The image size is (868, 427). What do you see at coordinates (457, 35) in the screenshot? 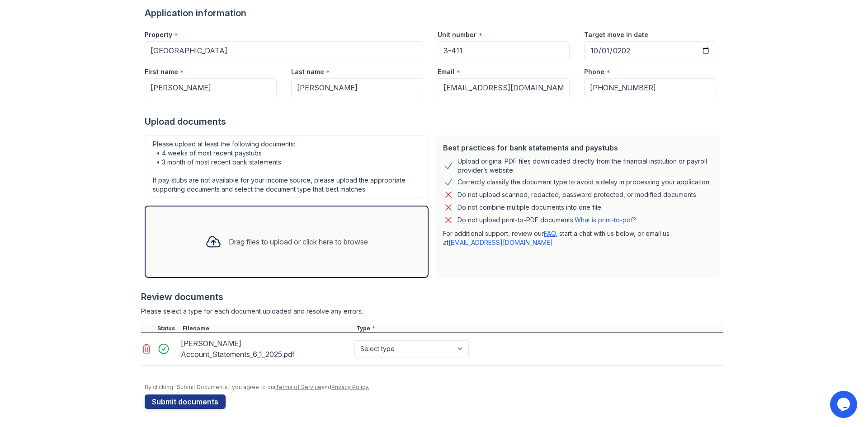
I see `label: Unit number` at bounding box center [457, 35].